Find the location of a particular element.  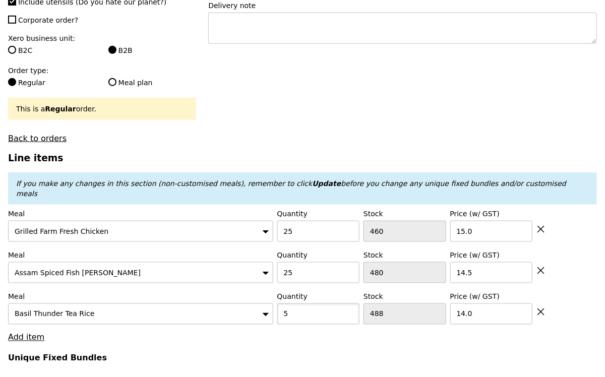

input: Regular is located at coordinates (12, 82).